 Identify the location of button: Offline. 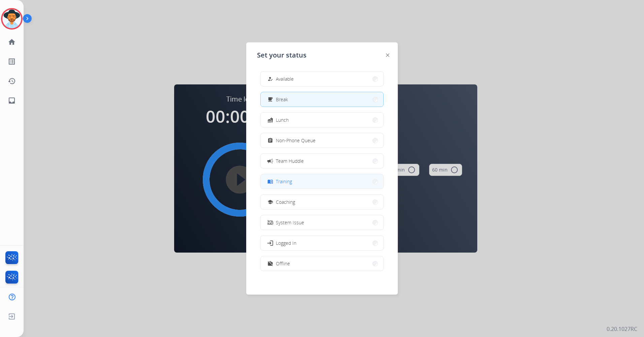
(322, 263).